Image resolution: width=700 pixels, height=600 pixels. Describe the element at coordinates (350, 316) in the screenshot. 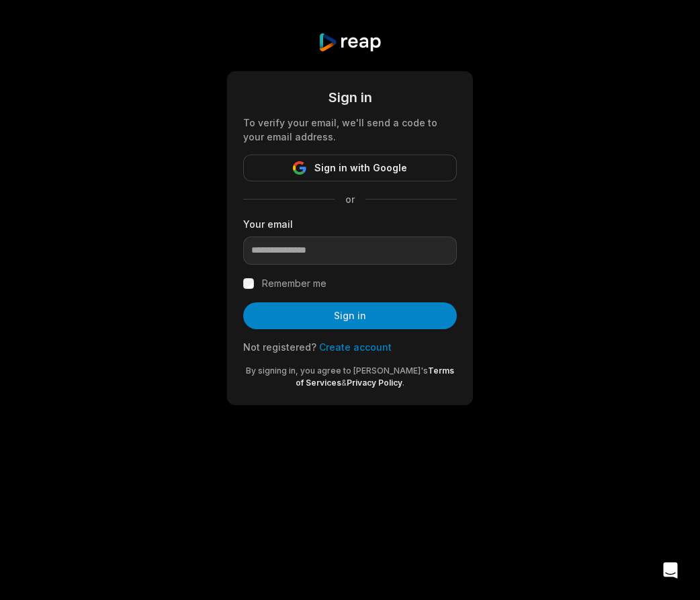

I see `button: Sign in` at that location.